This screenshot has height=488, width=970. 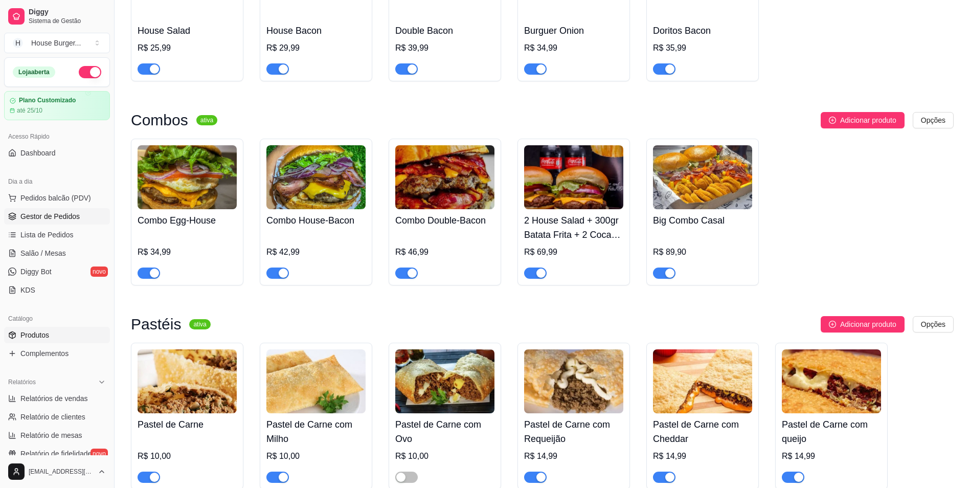 What do you see at coordinates (57, 253) in the screenshot?
I see `a: Salão / Mesas` at bounding box center [57, 253].